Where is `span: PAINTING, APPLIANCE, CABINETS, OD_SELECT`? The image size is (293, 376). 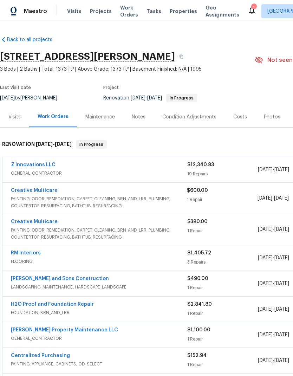
span: PAINTING, APPLIANCE, CABINETS, OD_SELECT is located at coordinates (99, 364).